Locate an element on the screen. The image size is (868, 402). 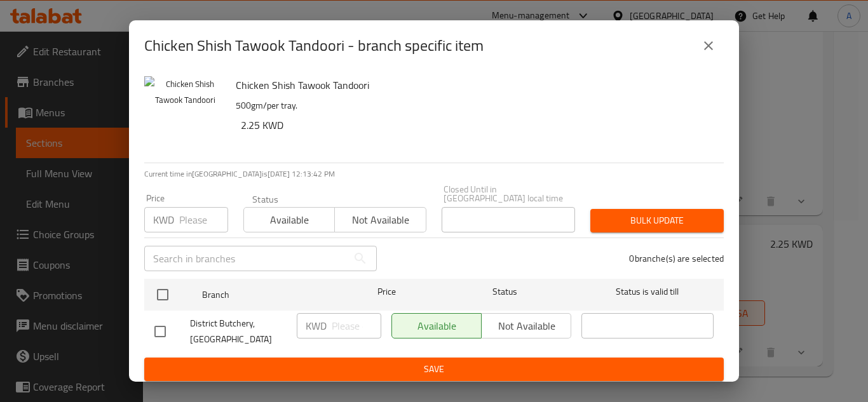
h2: Chicken Shish Tawook Tandoori - branch specific item is located at coordinates (314, 46).